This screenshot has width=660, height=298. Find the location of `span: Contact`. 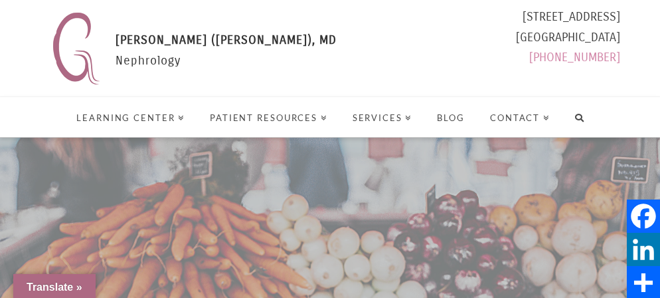

span: Contact is located at coordinates (520, 118).